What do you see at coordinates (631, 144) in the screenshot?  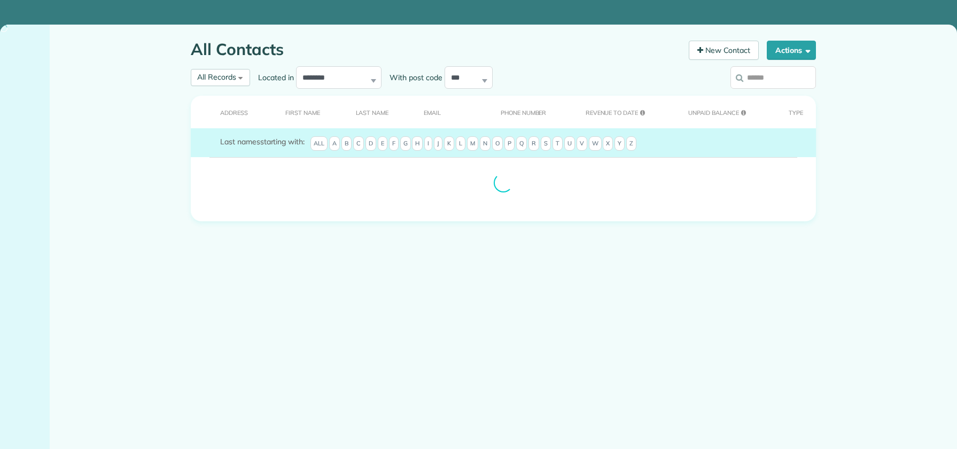 I see `span: Z` at bounding box center [631, 144].